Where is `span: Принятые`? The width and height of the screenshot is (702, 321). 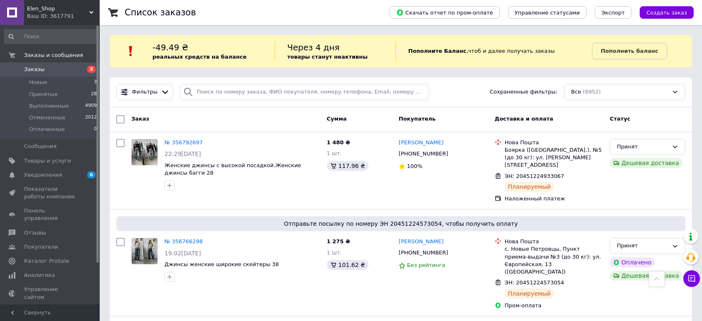
span: Принятые is located at coordinates (43, 94).